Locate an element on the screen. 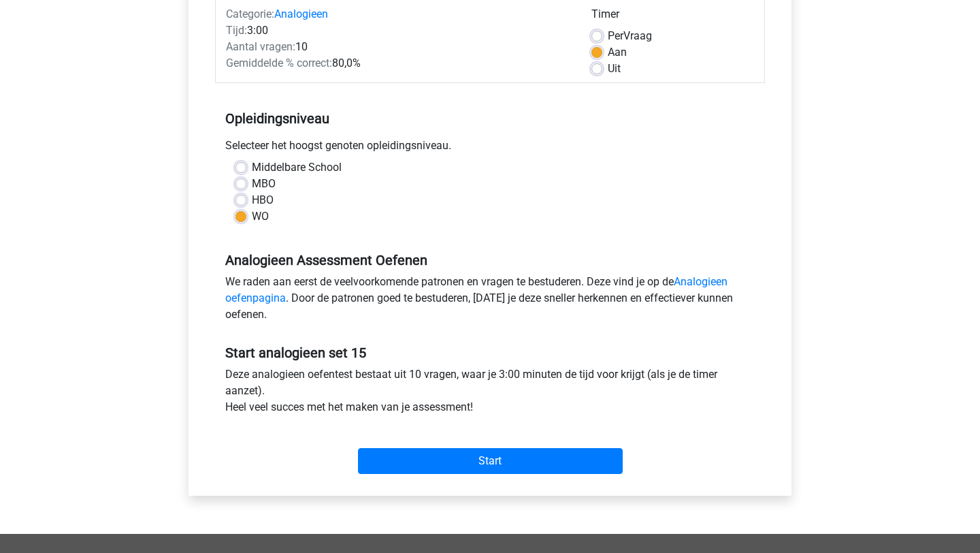 The height and width of the screenshot is (553, 980). h5: Start analogieen set 15 is located at coordinates (490, 352).